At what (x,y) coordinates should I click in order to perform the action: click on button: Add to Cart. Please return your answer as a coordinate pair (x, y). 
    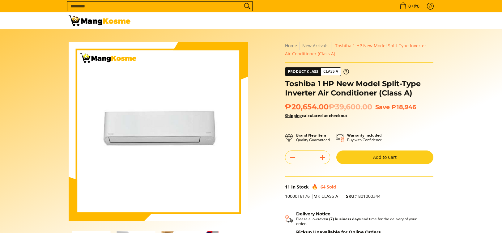
    Looking at the image, I should click on (385, 157).